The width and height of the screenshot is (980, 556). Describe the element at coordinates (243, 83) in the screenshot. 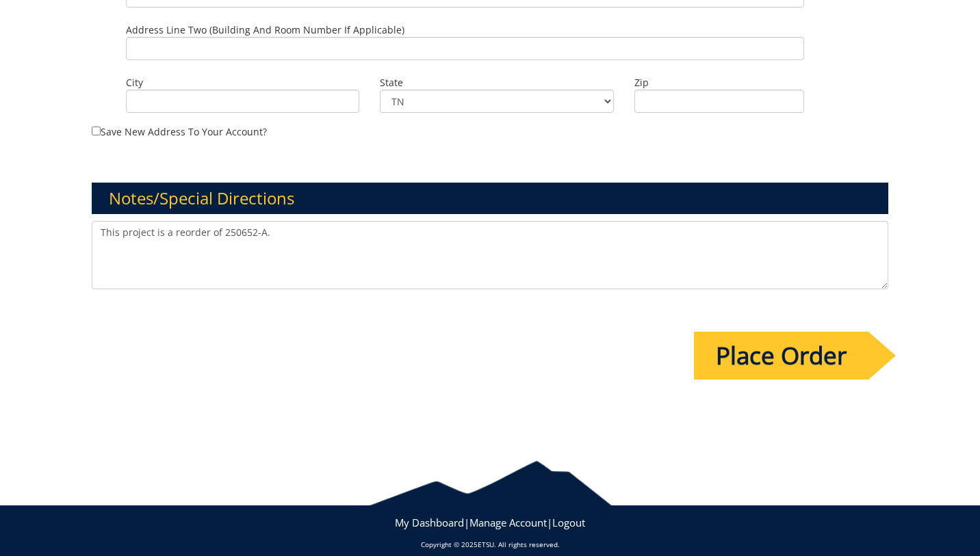

I see `label: City` at that location.